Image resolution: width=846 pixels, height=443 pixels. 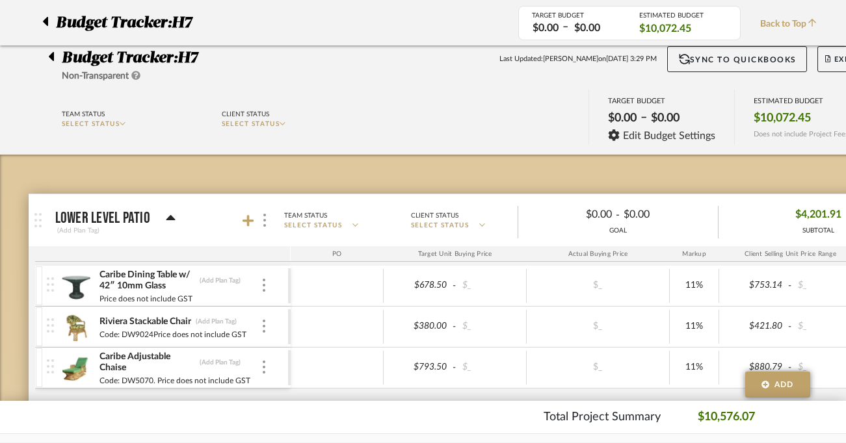 What do you see at coordinates (683, 16) in the screenshot?
I see `div: ESTIMATED BUDGET` at bounding box center [683, 16].